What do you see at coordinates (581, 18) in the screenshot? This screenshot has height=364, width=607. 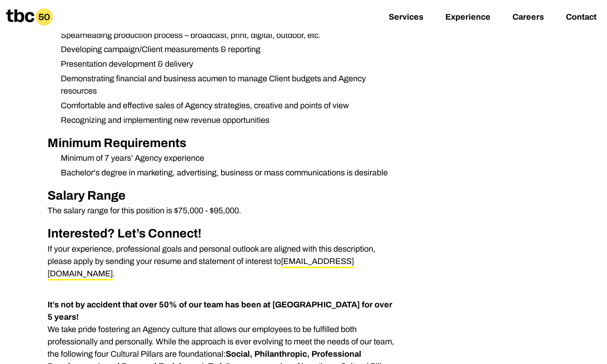 I see `a: Contact` at bounding box center [581, 18].